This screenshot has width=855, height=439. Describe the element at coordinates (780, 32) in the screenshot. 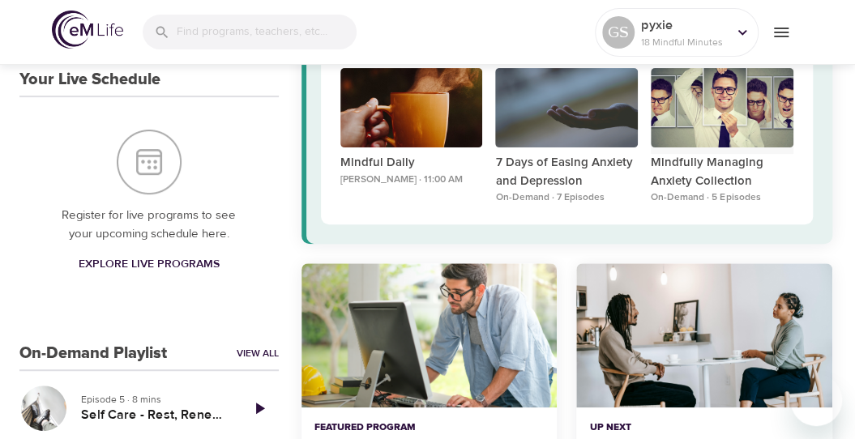

I see `button: menu` at that location.